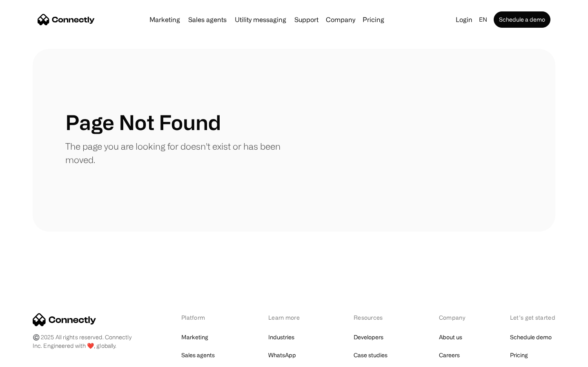 This screenshot has height=367, width=588. Describe the element at coordinates (32, 358) in the screenshot. I see `ul: Language list` at that location.